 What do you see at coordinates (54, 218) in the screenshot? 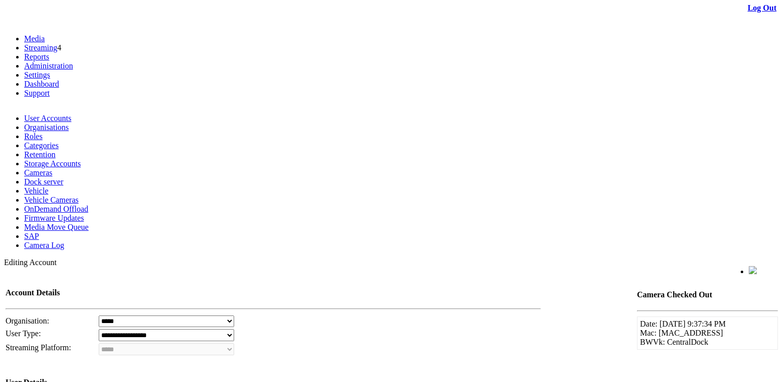
I see `a: Firmware Updates` at bounding box center [54, 218].